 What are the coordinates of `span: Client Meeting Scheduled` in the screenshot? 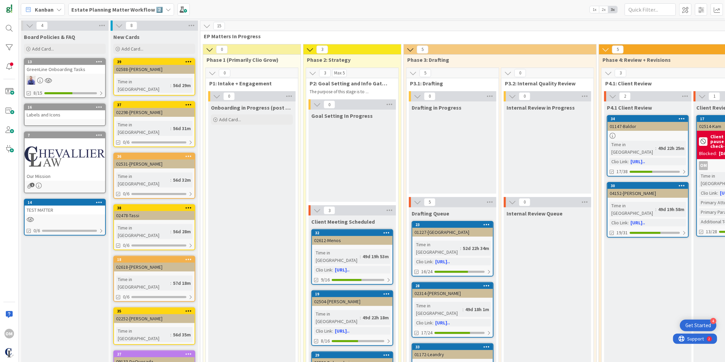 It's located at (343, 222).